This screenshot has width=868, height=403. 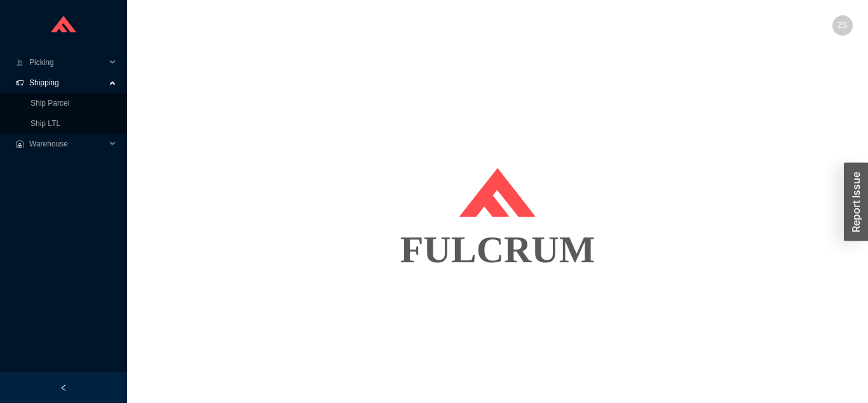 I want to click on div: FULCRUM, so click(x=498, y=249).